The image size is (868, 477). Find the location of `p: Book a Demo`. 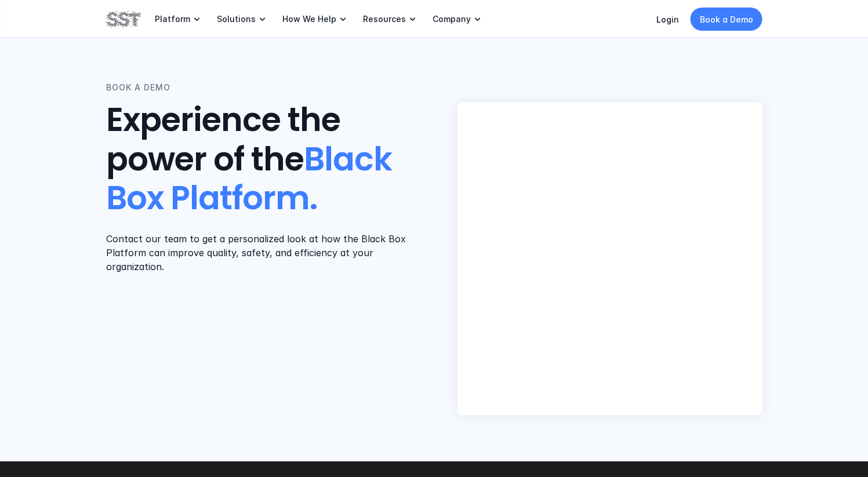

p: Book a Demo is located at coordinates (726, 19).